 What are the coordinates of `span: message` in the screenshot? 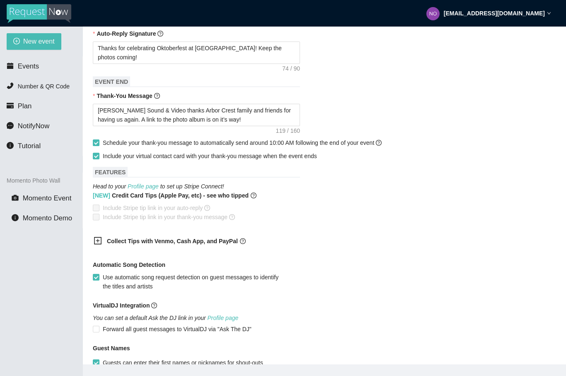 It's located at (10, 125).